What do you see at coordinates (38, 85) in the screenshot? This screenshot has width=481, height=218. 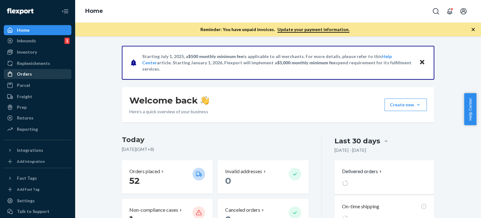 I see `a: Parcel` at bounding box center [38, 85].